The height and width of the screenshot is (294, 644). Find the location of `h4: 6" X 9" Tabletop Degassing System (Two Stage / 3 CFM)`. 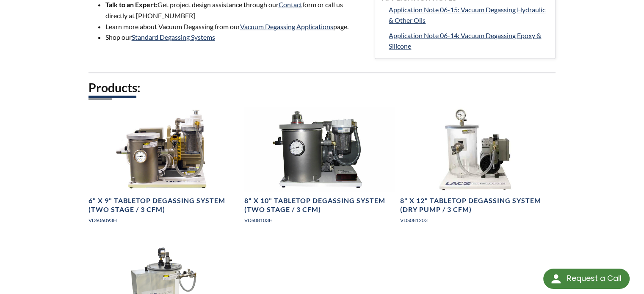

h4: 6" X 9" Tabletop Degassing System (Two Stage / 3 CFM) is located at coordinates (164, 205).